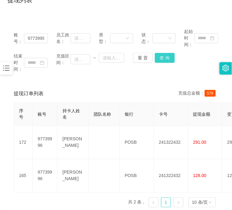 The height and width of the screenshot is (210, 232). What do you see at coordinates (200, 143) in the screenshot?
I see `span: 291.00` at bounding box center [200, 143].